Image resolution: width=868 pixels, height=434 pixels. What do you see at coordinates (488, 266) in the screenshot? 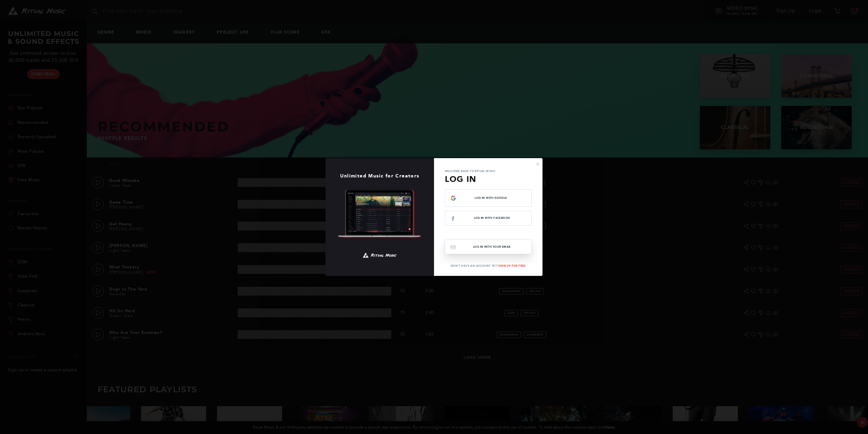
I see `p: Don't have an account yet?` at bounding box center [488, 266].